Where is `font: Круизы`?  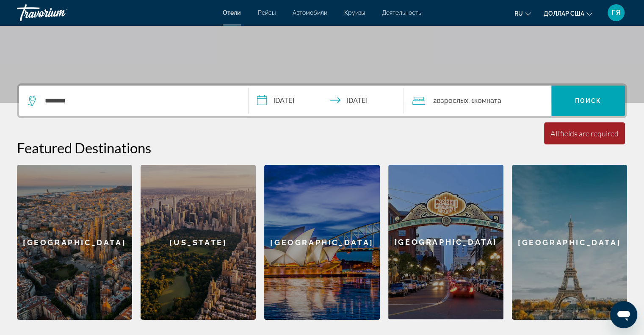 font: Круизы is located at coordinates (354, 13).